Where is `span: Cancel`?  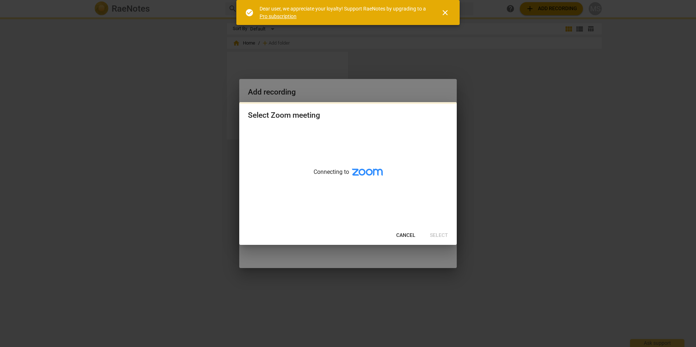 span: Cancel is located at coordinates (406, 236).